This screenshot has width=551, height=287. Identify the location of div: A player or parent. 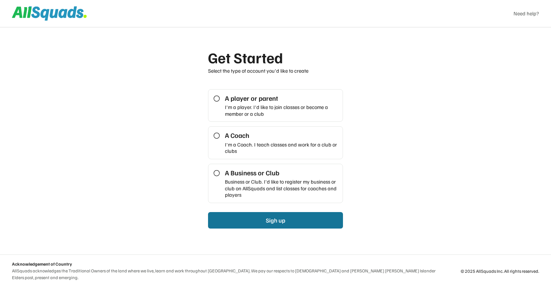
(282, 98).